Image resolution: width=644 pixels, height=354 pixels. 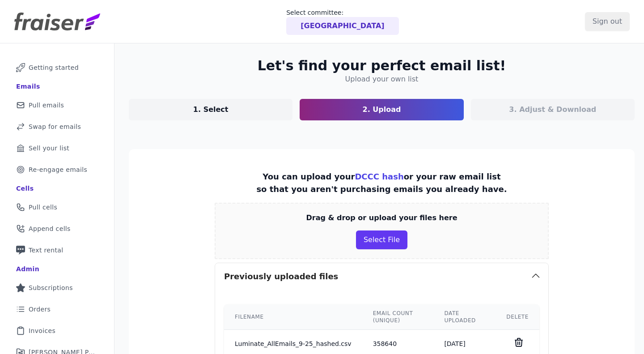 What do you see at coordinates (382, 110) in the screenshot?
I see `a: 2. Upload` at bounding box center [382, 110].